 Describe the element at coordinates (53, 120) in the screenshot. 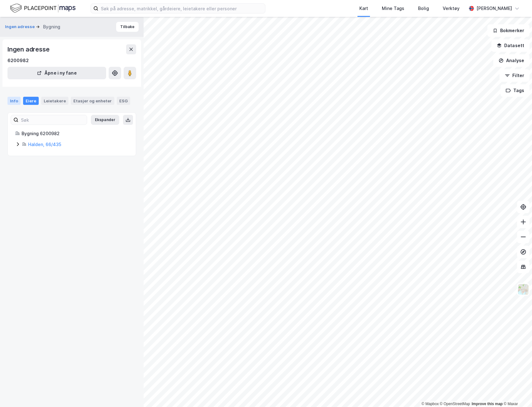

I see `input: Søk` at that location.